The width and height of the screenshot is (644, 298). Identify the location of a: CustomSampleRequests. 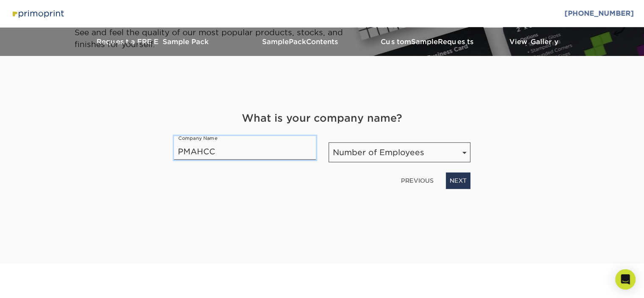
(428, 41).